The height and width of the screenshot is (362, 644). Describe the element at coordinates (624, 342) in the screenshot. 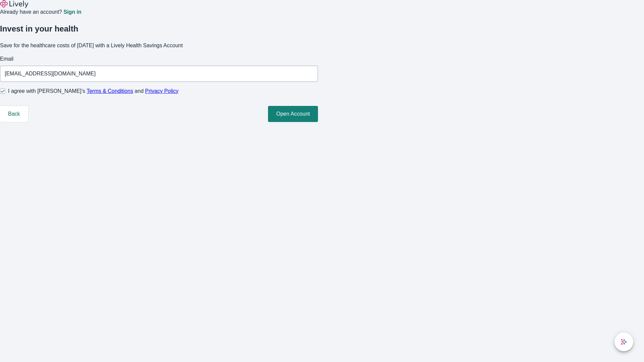

I see `button: chat` at that location.